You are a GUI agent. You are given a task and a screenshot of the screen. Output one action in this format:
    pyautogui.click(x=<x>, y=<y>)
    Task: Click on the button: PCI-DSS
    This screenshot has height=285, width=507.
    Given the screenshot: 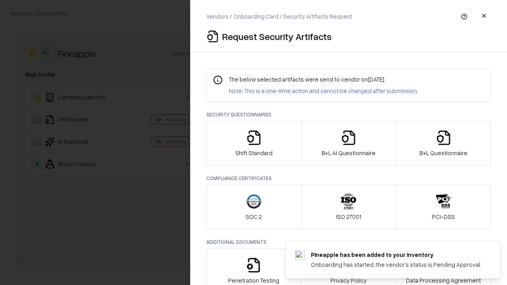 What is the action you would take?
    pyautogui.click(x=444, y=207)
    